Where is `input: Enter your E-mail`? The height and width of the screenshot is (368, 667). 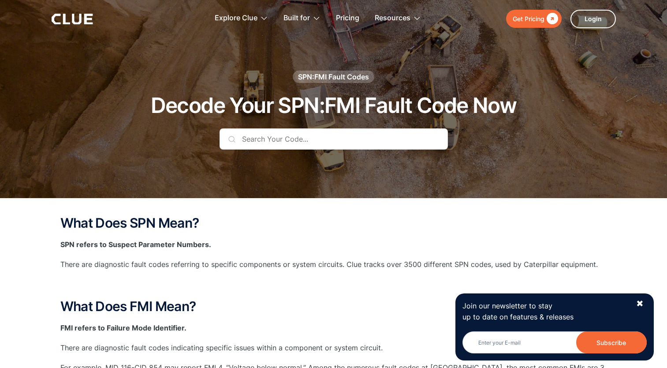
input: Enter your E-mail is located at coordinates (554, 342).